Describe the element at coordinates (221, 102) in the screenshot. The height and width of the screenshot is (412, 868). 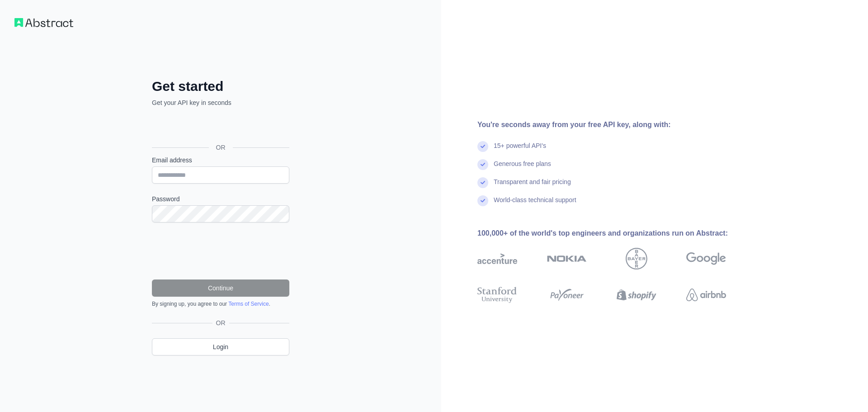
I see `p: Get your API key in seconds` at that location.